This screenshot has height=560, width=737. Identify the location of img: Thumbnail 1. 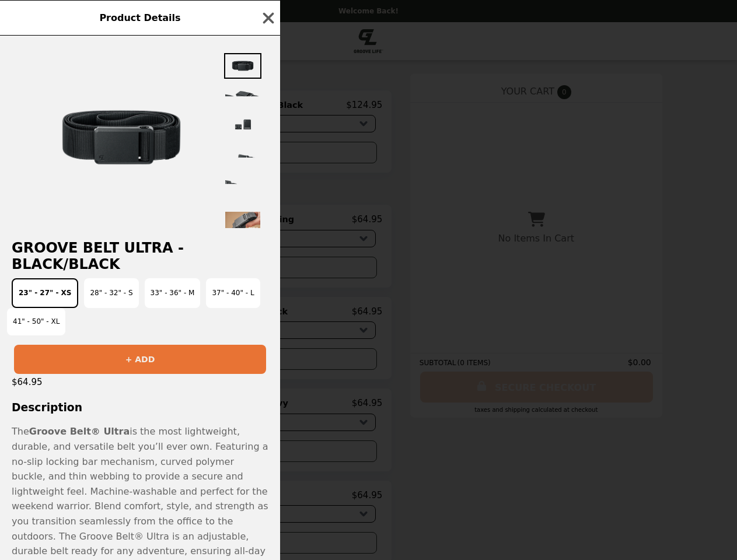
(243, 66).